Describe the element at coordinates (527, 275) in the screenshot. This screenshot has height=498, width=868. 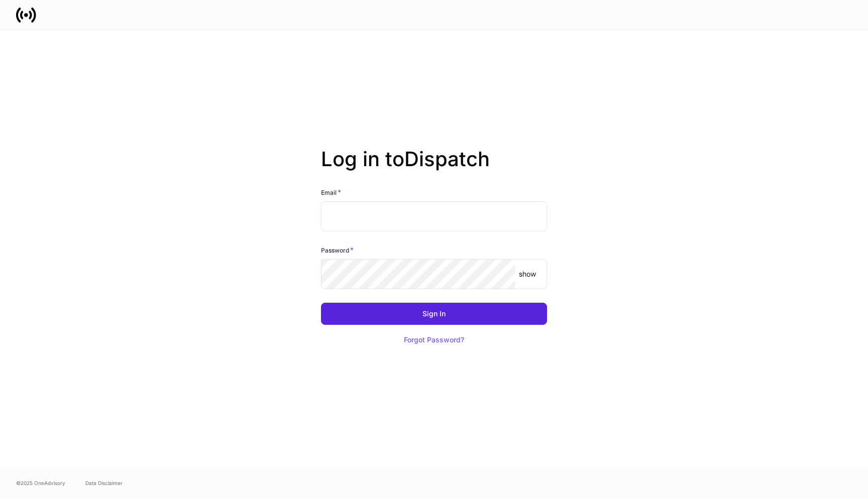
I see `p: show` at that location.